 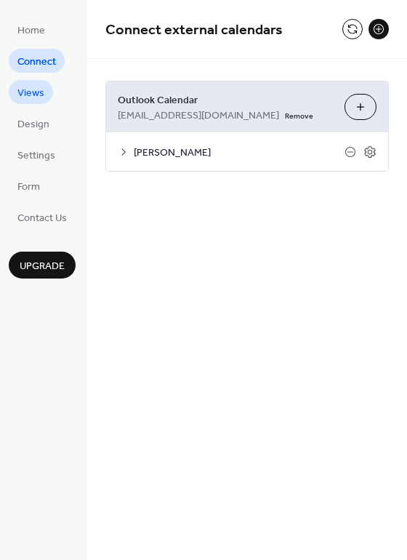 I want to click on button: Upgrade, so click(x=42, y=265).